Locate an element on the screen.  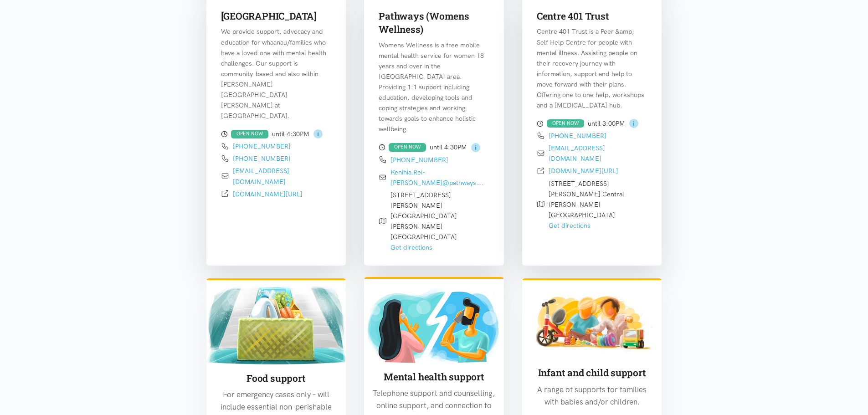
h3: Food support is located at coordinates (276, 378).